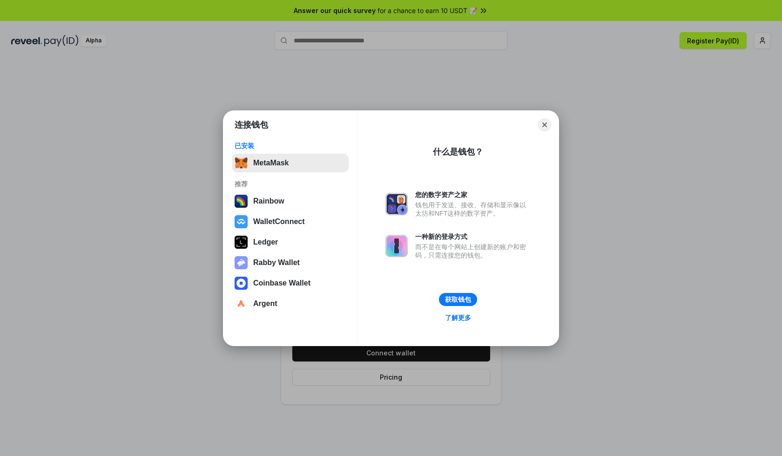 This screenshot has width=782, height=456. I want to click on div: 什么是钱包？, so click(458, 152).